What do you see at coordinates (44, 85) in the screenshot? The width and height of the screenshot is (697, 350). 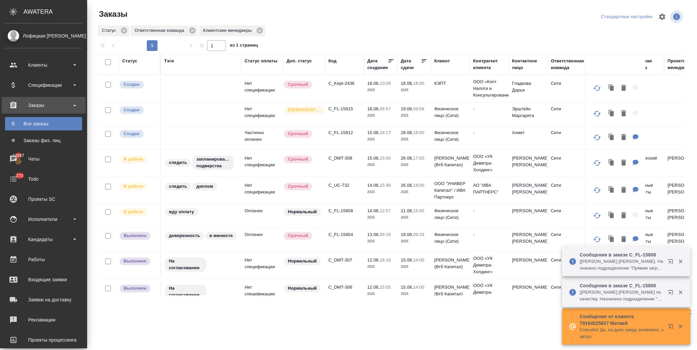 I see `div: Спецификации` at bounding box center [44, 85].